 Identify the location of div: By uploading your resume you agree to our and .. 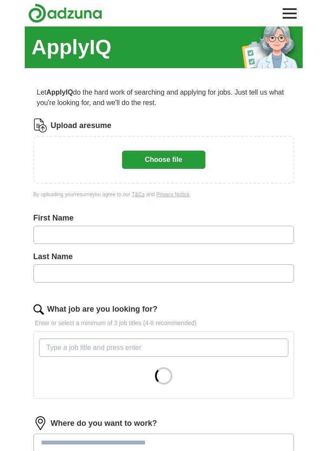
(164, 194).